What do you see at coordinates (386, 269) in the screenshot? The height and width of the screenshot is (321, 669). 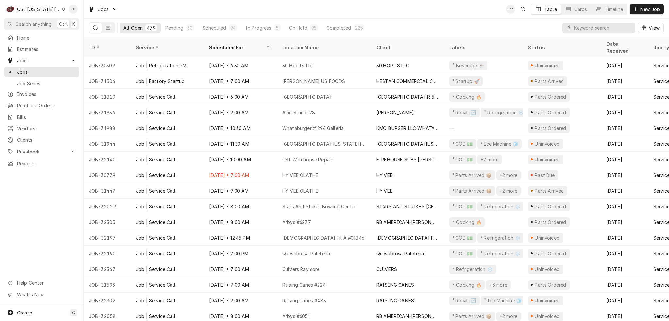 I see `div: CULVERS` at bounding box center [386, 269].